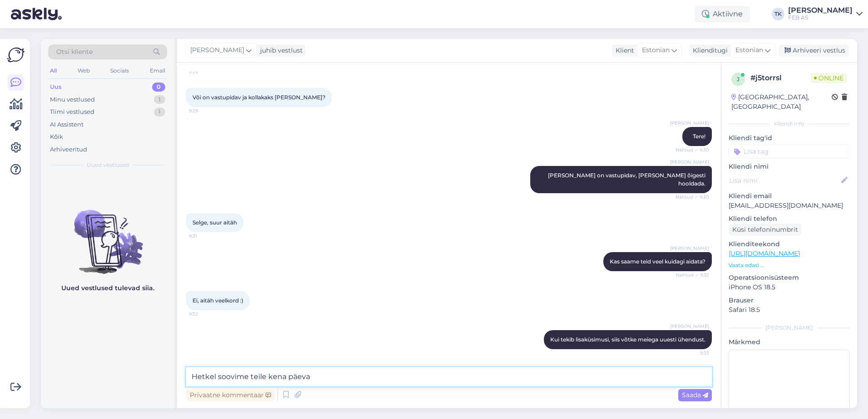 Image resolution: width=868 pixels, height=419 pixels. What do you see at coordinates (695, 395) in the screenshot?
I see `span: Saada` at bounding box center [695, 395].